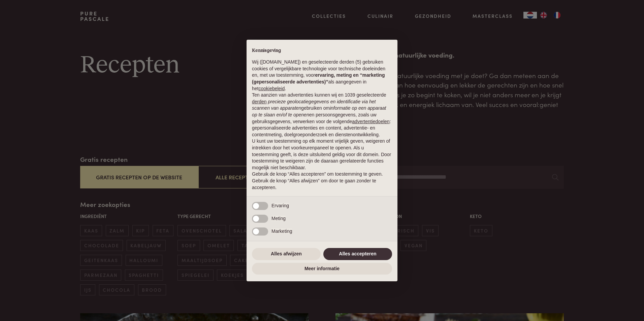  What do you see at coordinates (358, 254) in the screenshot?
I see `button: Alles accepteren` at bounding box center [358, 254].